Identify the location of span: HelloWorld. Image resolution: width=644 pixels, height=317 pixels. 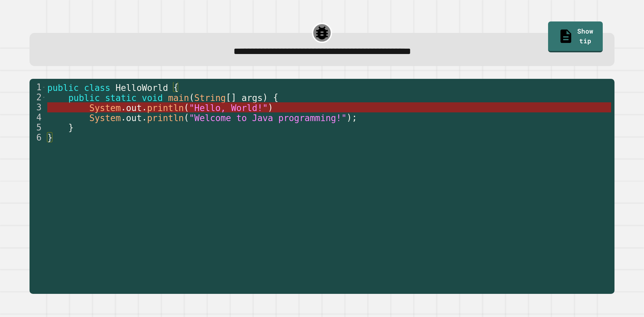
(142, 88).